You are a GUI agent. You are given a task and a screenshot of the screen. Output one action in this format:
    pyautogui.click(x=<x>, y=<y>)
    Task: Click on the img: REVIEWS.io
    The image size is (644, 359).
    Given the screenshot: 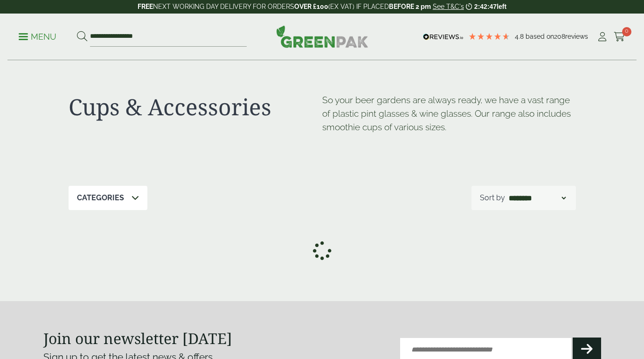 What is the action you would take?
    pyautogui.click(x=443, y=37)
    